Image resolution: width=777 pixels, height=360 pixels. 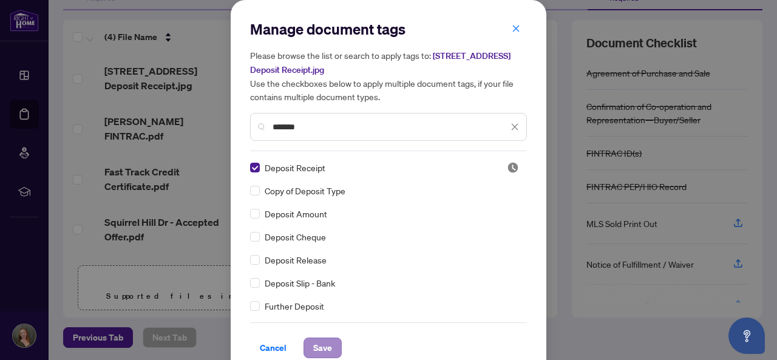 I want to click on h2: Manage document tags, so click(x=389, y=29).